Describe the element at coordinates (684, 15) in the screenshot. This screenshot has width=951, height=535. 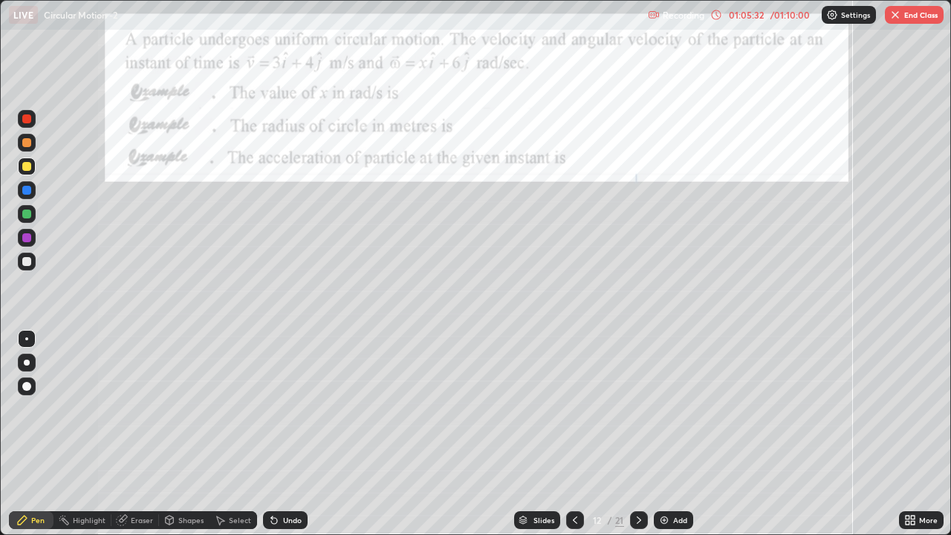
I see `p: Recording` at that location.